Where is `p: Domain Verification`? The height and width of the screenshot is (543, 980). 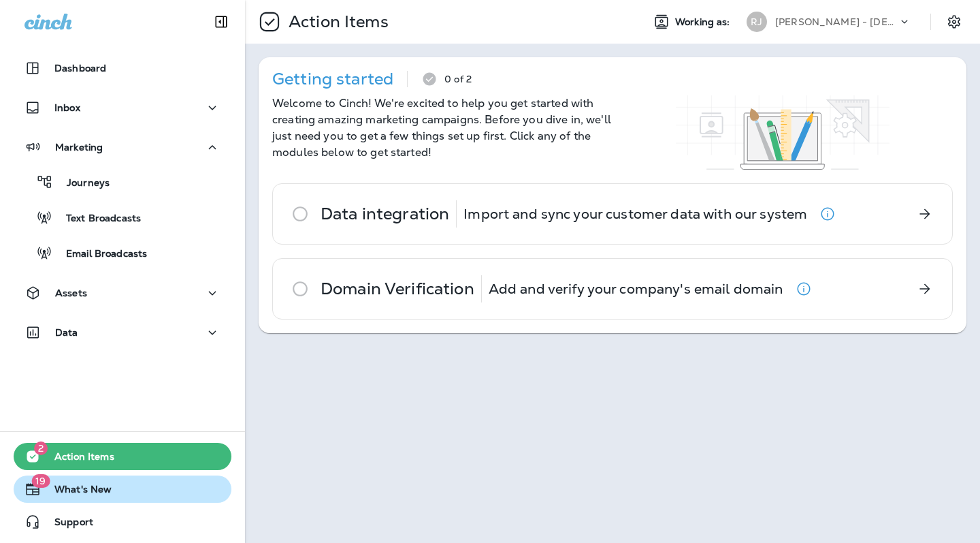
p: Domain Verification is located at coordinates (398, 289).